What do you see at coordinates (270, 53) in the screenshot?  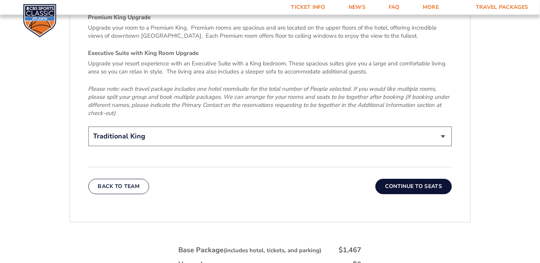 I see `h4: Executive Suite with King Room Upgrade` at bounding box center [270, 53].